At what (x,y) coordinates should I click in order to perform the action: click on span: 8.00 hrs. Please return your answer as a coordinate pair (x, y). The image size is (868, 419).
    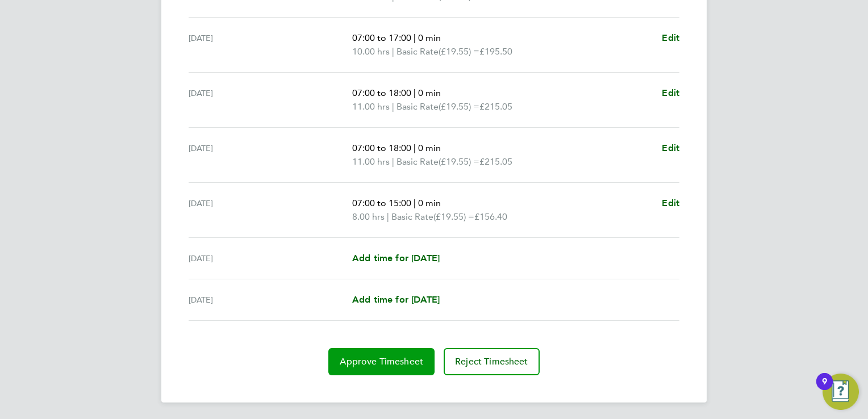
    Looking at the image, I should click on (368, 216).